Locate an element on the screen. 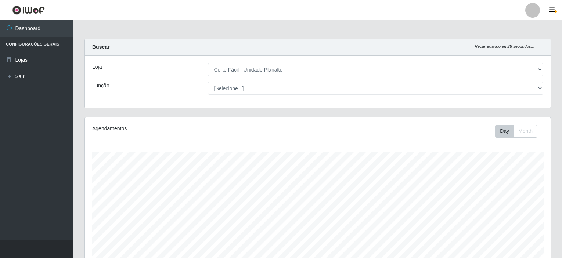  label: Loja is located at coordinates (97, 67).